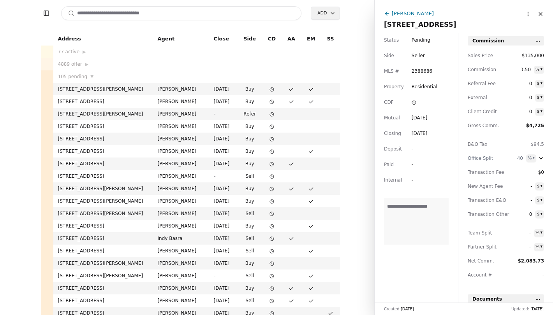 This screenshot has height=315, width=553. Describe the element at coordinates (537, 172) in the screenshot. I see `span: $0` at that location.